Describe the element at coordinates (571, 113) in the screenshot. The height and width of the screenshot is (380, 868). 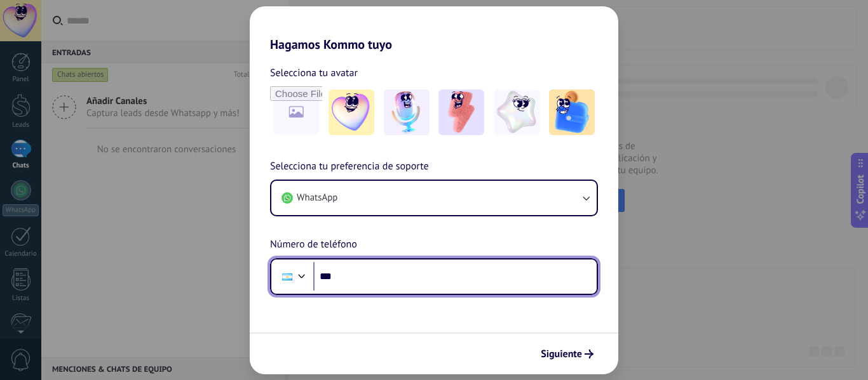
I see `img: -5.jpeg` at that location.